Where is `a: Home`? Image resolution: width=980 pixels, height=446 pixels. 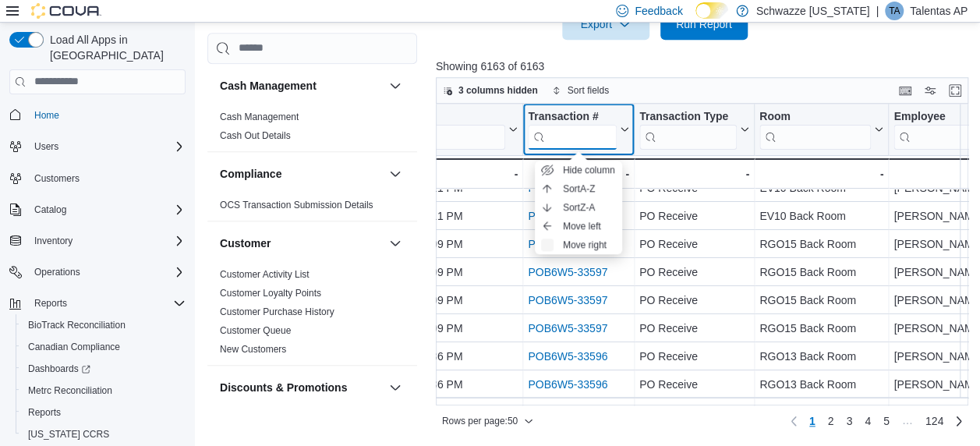 a: Home is located at coordinates (47, 116).